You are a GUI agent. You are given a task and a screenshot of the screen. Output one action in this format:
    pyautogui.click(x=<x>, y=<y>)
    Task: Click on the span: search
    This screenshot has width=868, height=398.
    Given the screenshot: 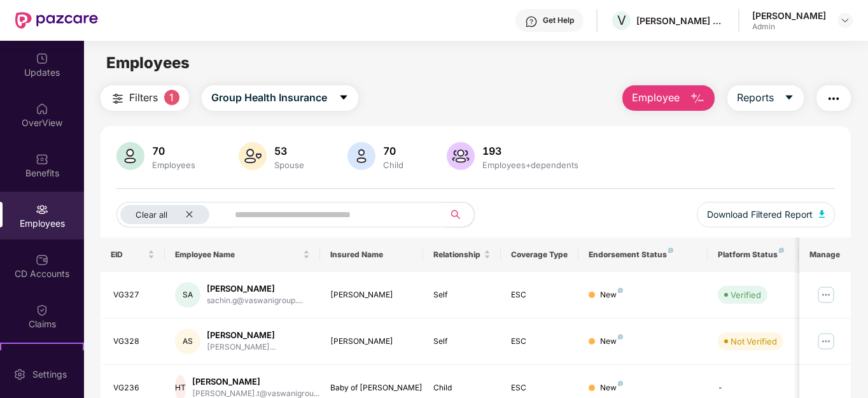 What is the action you would take?
    pyautogui.click(x=455, y=214)
    